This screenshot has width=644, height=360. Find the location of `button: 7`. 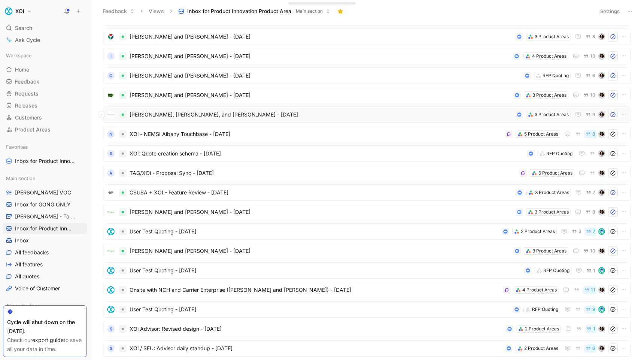

button: 7 is located at coordinates (590, 232).